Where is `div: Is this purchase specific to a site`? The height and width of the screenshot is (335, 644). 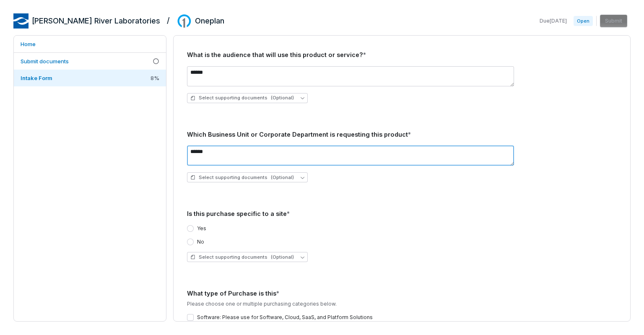 div: Is this purchase specific to a site is located at coordinates (402, 214).